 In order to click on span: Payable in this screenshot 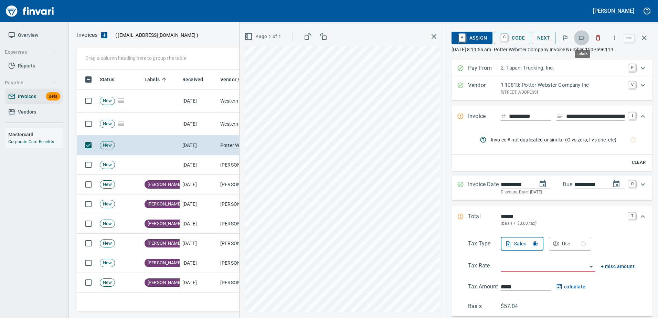, I will do `click(31, 83)`.